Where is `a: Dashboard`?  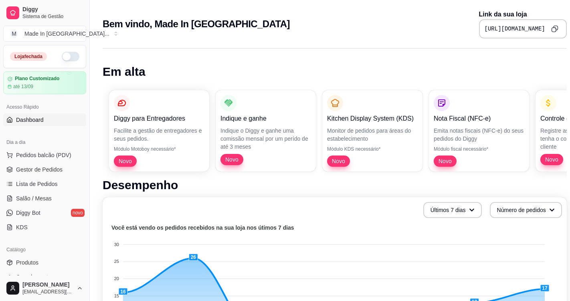 a: Dashboard is located at coordinates (45, 120).